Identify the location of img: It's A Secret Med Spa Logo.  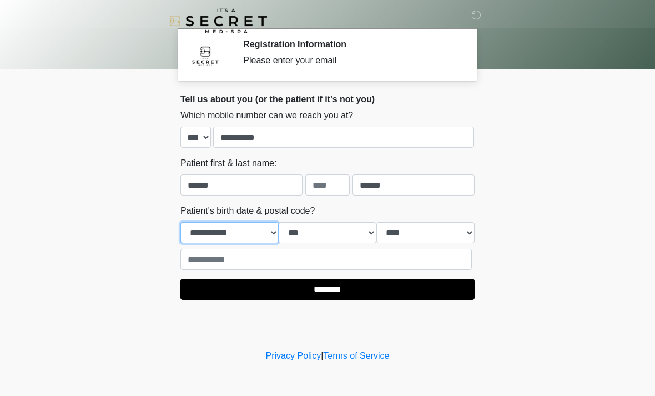
(218, 21).